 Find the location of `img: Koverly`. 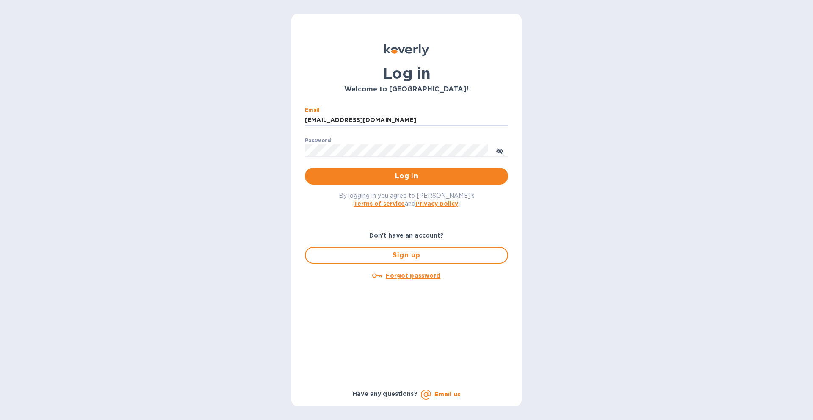

img: Koverly is located at coordinates (407, 50).